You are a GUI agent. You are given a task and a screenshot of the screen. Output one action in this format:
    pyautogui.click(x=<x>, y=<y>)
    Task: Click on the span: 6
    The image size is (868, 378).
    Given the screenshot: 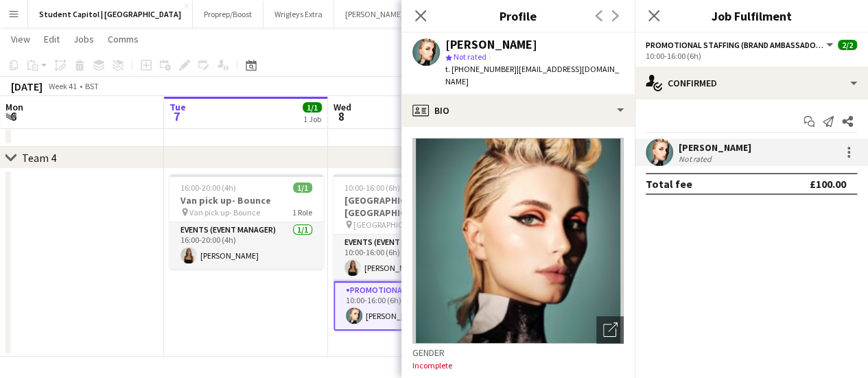 What is the action you would take?
    pyautogui.click(x=13, y=116)
    